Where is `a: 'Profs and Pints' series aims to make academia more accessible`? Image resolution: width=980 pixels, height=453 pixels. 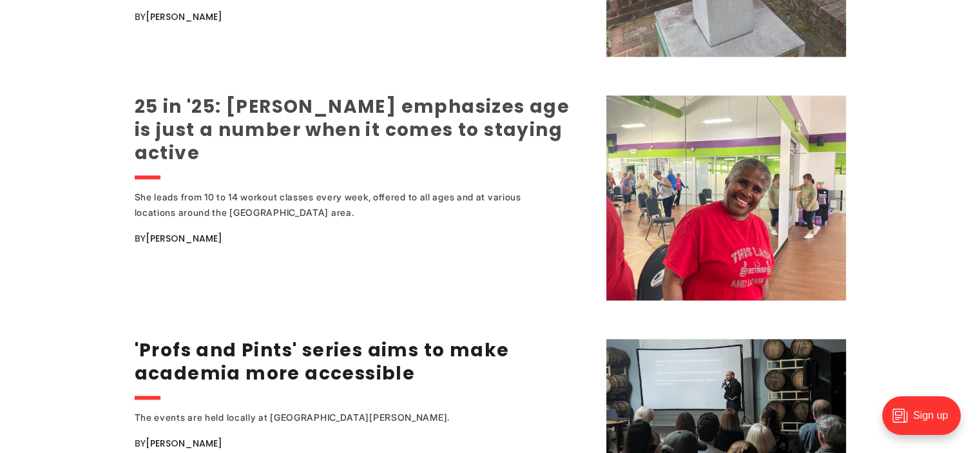
a: 'Profs and Pints' series aims to make academia more accessible is located at coordinates (322, 361).